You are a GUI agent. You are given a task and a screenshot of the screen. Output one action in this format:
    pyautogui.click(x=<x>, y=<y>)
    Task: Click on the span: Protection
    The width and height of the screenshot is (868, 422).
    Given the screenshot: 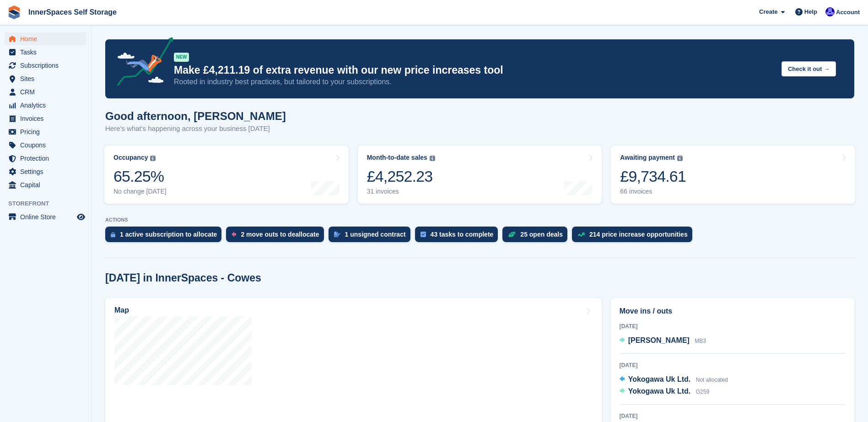 What is the action you would take?
    pyautogui.click(x=48, y=158)
    